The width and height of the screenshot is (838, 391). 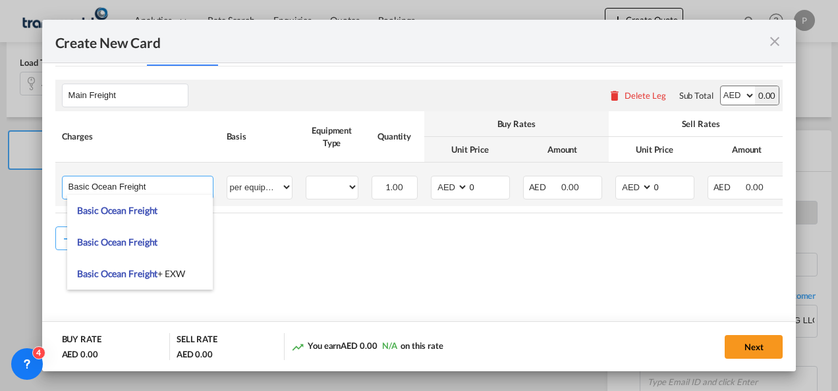 What do you see at coordinates (332, 136) in the screenshot?
I see `div: Equipment Type` at bounding box center [332, 136].